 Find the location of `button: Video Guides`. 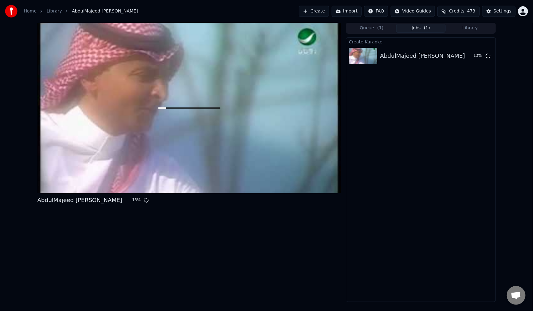

button: Video Guides is located at coordinates (413, 11).